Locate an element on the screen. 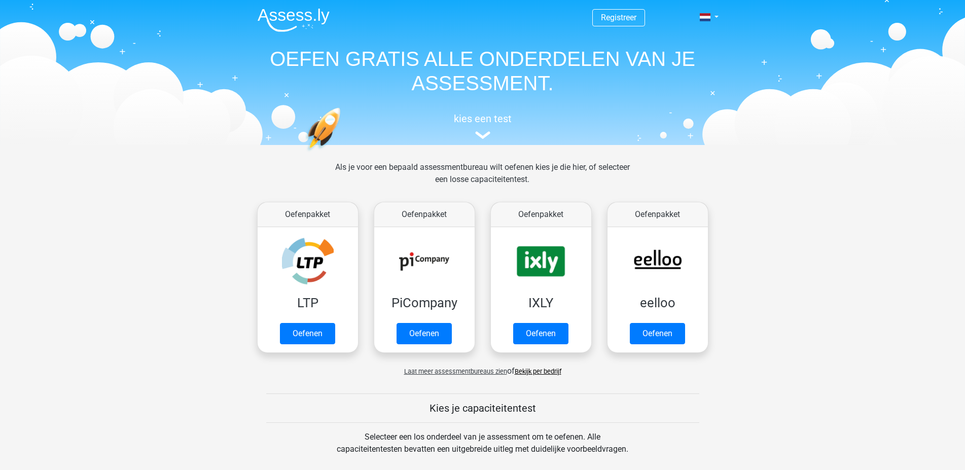 The width and height of the screenshot is (965, 470). div: of is located at coordinates (483, 367).